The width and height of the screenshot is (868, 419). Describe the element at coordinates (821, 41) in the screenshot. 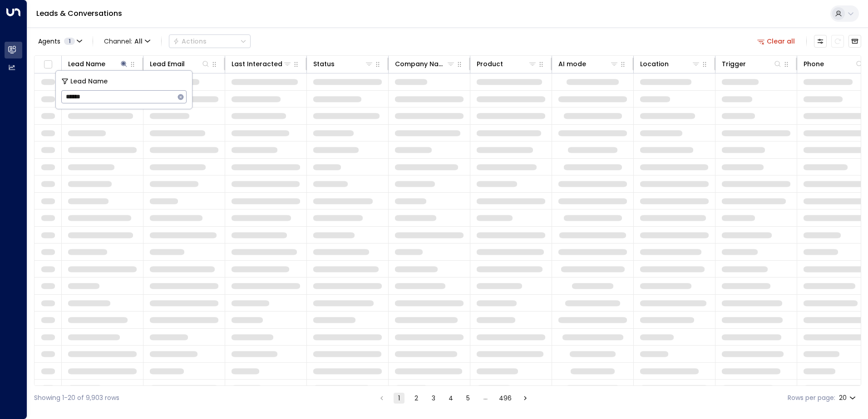

I see `button: Customize` at that location.